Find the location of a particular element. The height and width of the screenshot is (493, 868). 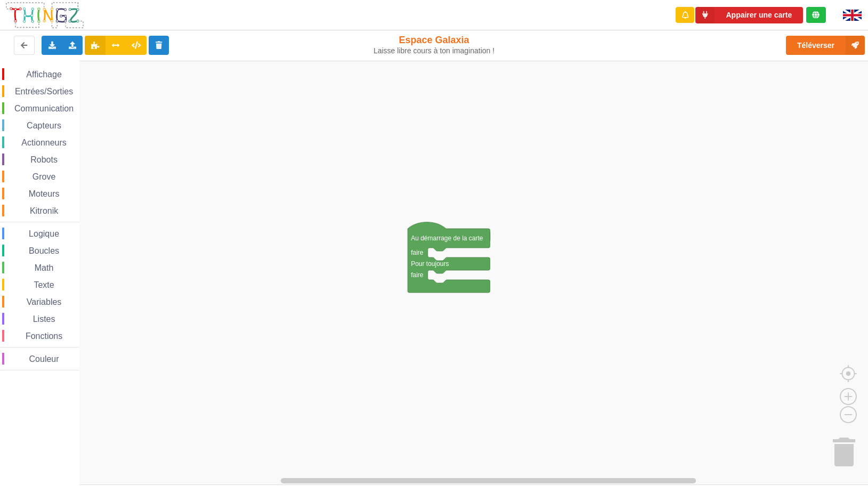

text: Pour toujours is located at coordinates (429, 264).